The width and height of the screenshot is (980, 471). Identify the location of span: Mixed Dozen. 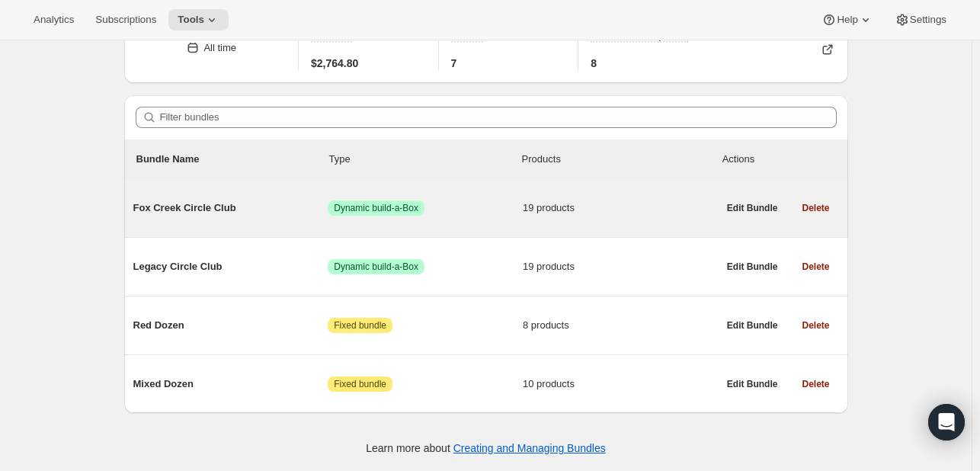
(231, 384).